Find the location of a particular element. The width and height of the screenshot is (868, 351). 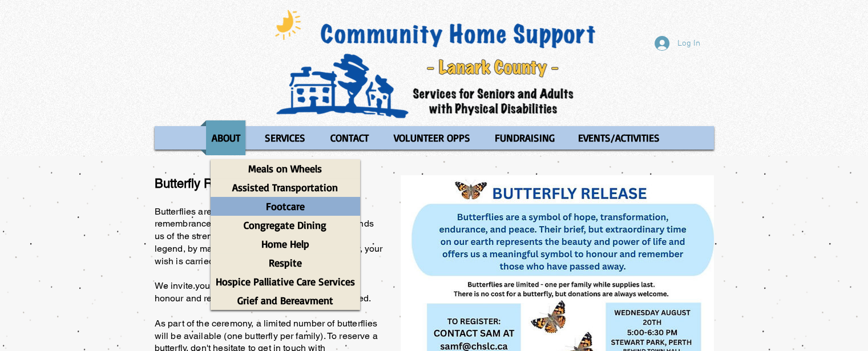

a: Home Help is located at coordinates (285, 244).